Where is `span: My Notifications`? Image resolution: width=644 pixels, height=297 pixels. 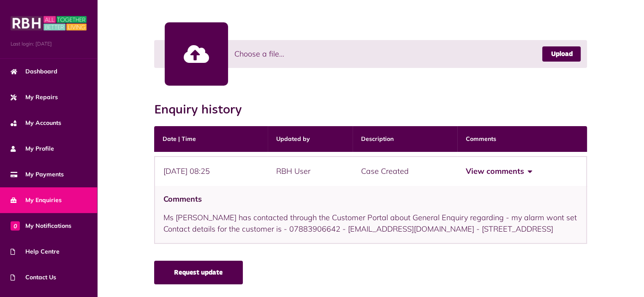 span: My Notifications is located at coordinates (41, 226).